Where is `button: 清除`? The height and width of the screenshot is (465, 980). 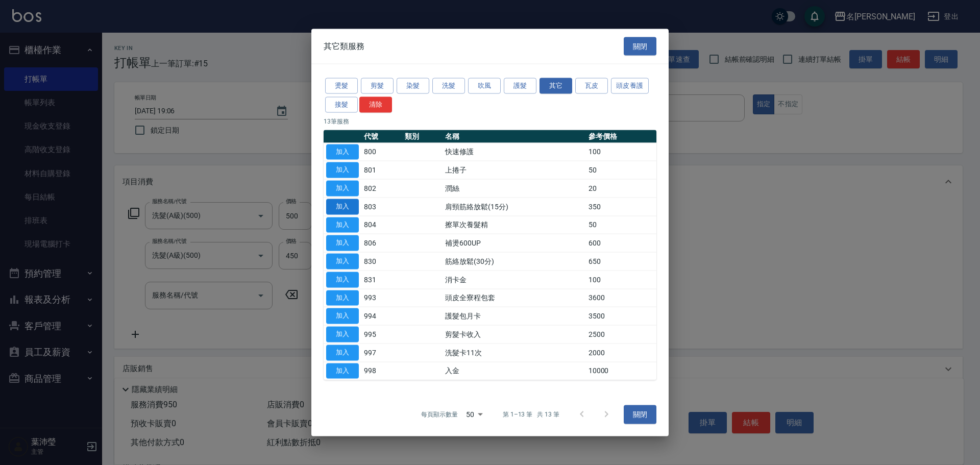
button: 清除 is located at coordinates (376, 104).